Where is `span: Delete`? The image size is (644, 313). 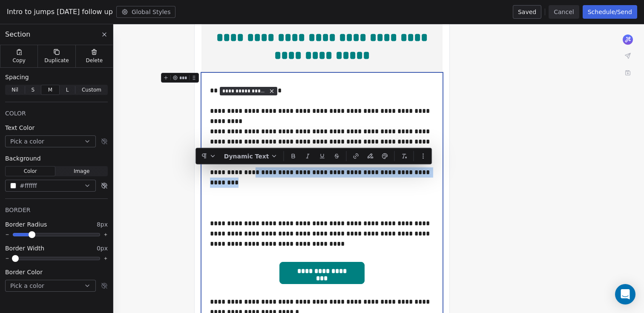
span: Delete is located at coordinates (94, 60).